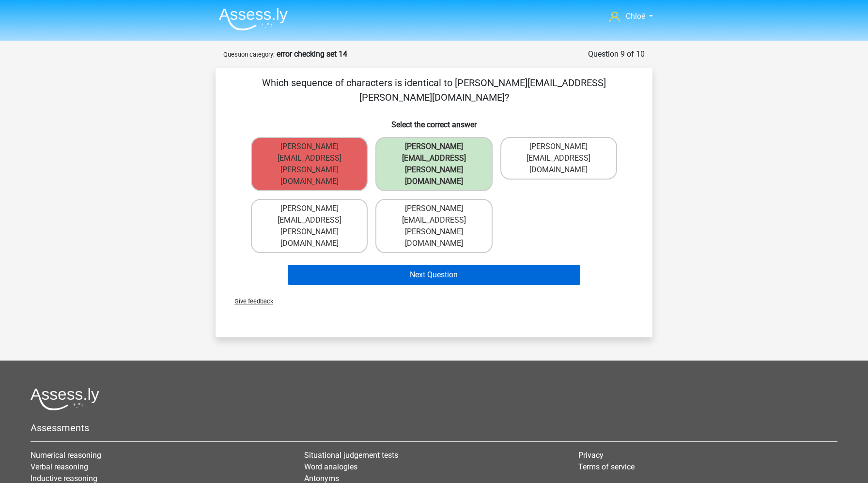  Describe the element at coordinates (631, 16) in the screenshot. I see `a: Chloé` at that location.